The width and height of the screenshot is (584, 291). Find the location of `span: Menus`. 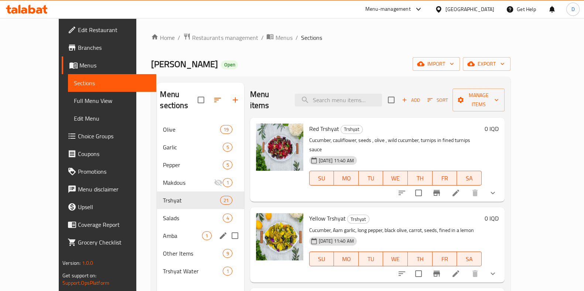

span: Menus is located at coordinates (284, 38).